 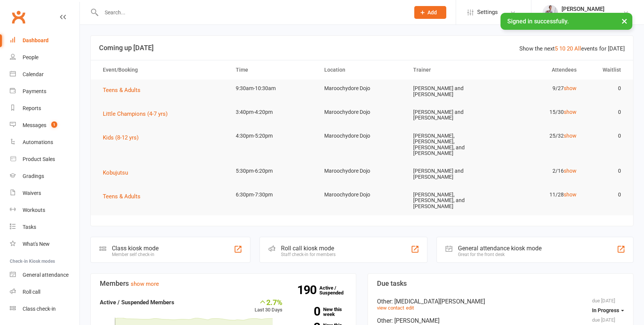 What do you see at coordinates (44, 193) in the screenshot?
I see `a: Waivers` at bounding box center [44, 193].